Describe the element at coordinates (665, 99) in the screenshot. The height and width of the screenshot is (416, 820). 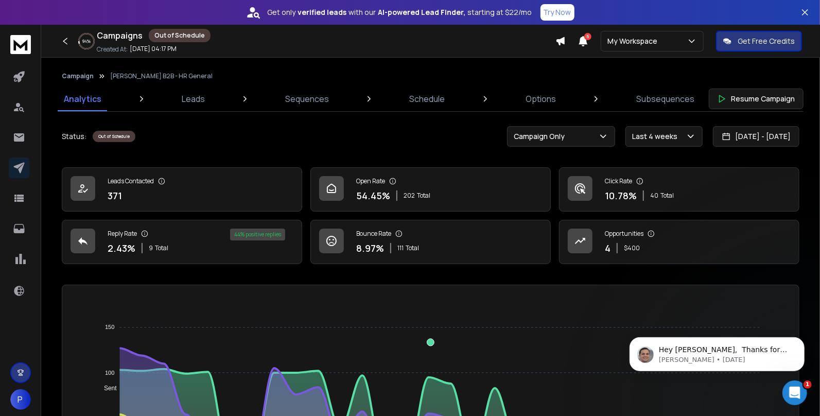
I see `a: Subsequences` at that location.